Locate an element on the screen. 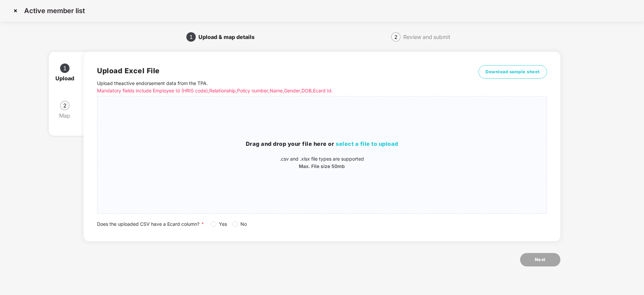 The height and width of the screenshot is (295, 644). span: Yes is located at coordinates (223, 224).